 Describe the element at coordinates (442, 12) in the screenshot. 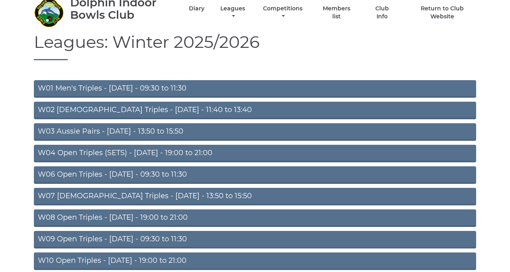

I see `a: Return to Club Website` at that location.